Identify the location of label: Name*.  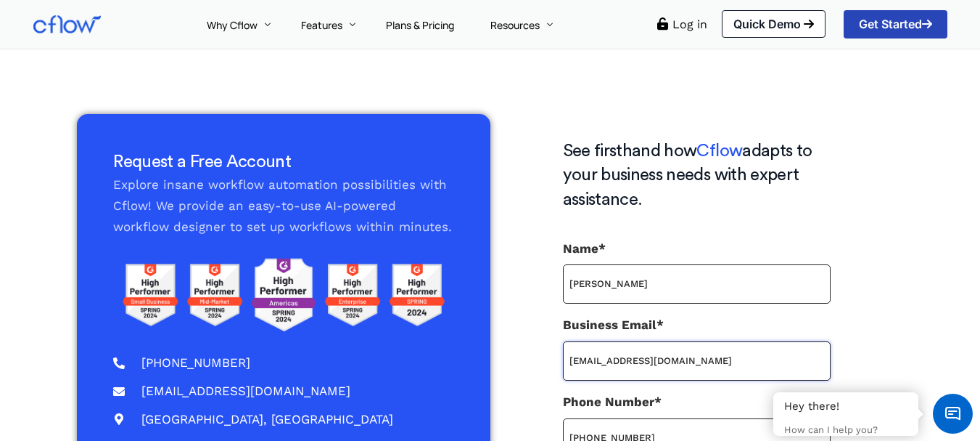
(696, 271).